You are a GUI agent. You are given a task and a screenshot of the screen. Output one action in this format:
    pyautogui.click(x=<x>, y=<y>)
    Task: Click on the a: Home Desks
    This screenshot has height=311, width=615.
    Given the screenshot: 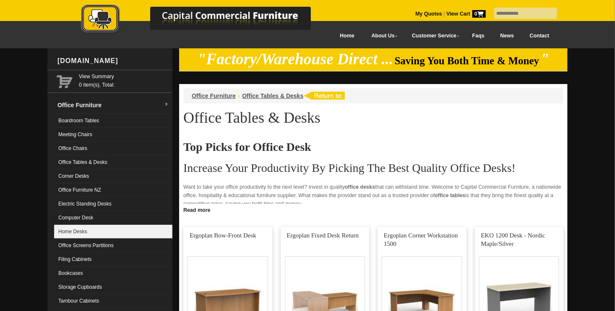 What is the action you would take?
    pyautogui.click(x=113, y=231)
    